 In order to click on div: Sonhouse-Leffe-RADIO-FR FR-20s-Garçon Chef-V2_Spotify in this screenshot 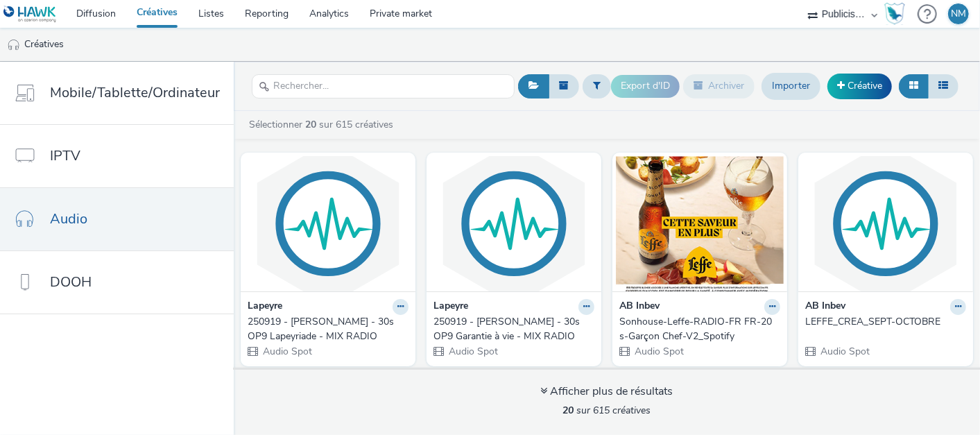, I will do `click(697, 329)`.